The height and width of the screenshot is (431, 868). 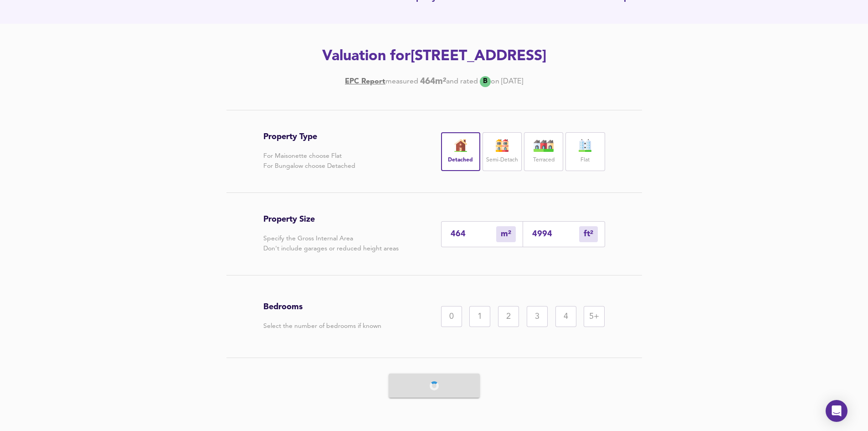 What do you see at coordinates (594, 316) in the screenshot?
I see `div: 5+` at bounding box center [594, 316].